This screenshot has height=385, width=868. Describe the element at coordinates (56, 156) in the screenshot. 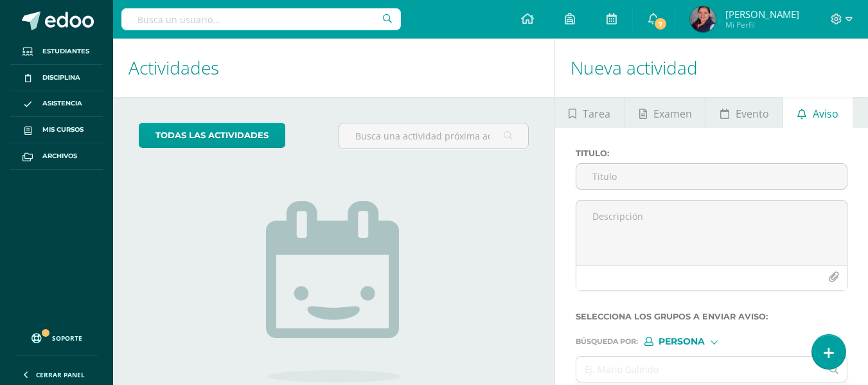

I see `a: Archivos` at that location.